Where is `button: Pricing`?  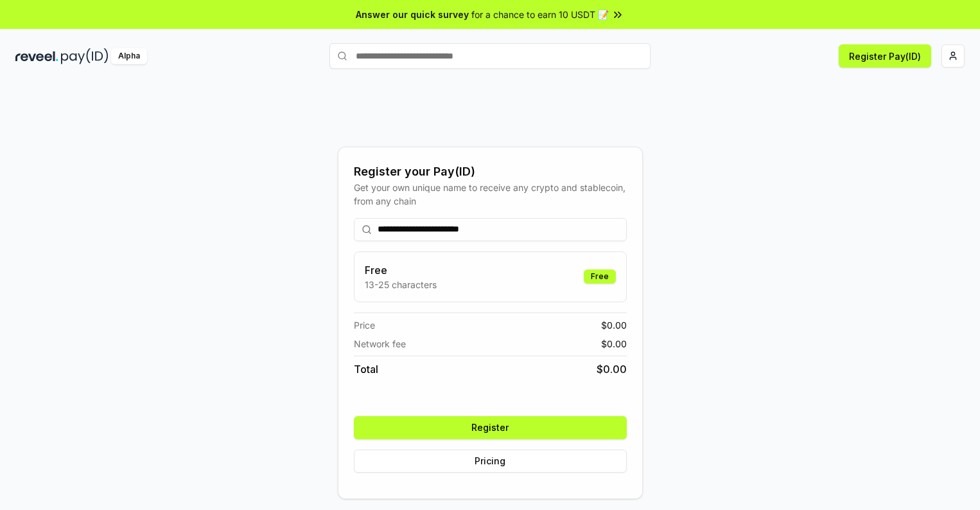
button: Pricing is located at coordinates (490, 461).